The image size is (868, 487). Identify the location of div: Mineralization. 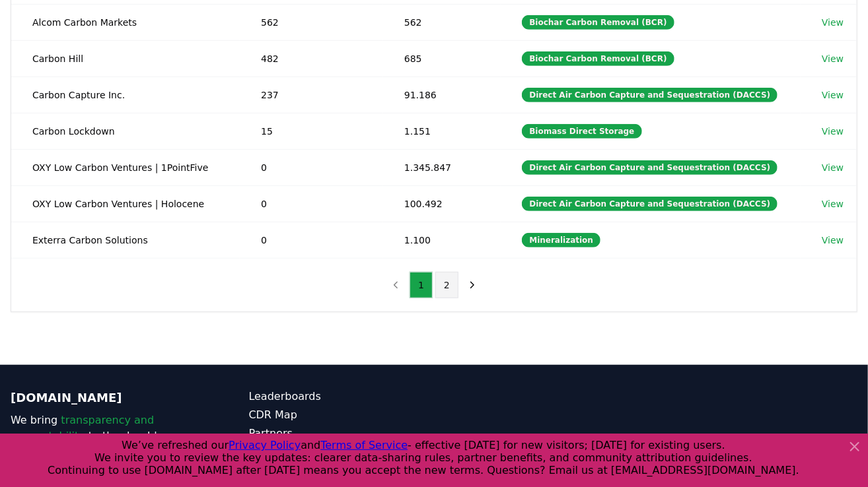
(561, 241).